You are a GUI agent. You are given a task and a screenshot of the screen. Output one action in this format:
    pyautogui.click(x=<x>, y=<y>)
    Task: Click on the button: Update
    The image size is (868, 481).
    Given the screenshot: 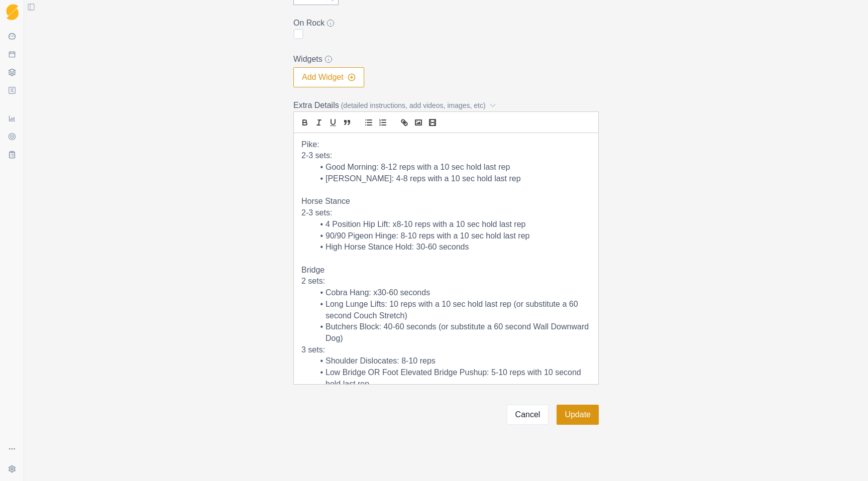 What is the action you would take?
    pyautogui.click(x=577, y=415)
    